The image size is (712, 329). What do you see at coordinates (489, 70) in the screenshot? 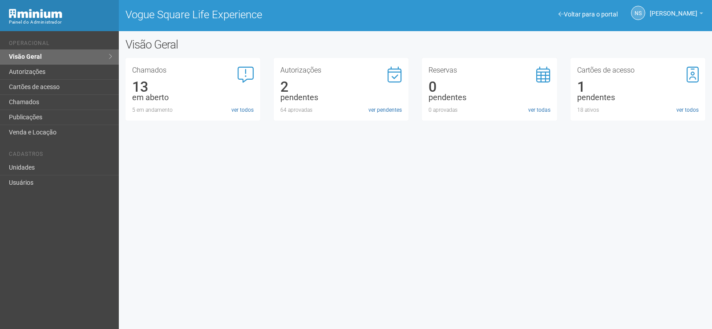
I see `h3: Reservas` at bounding box center [489, 70].